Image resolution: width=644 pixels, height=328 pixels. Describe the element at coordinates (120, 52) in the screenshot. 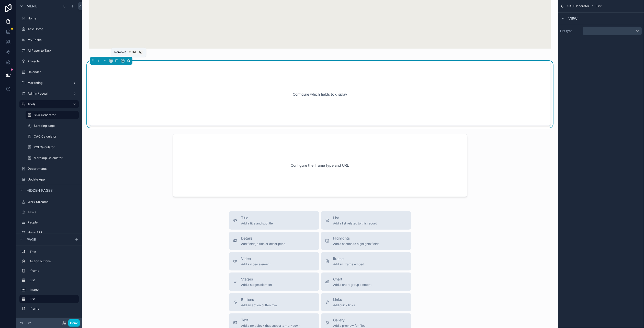

I see `span: Remove` at that location.